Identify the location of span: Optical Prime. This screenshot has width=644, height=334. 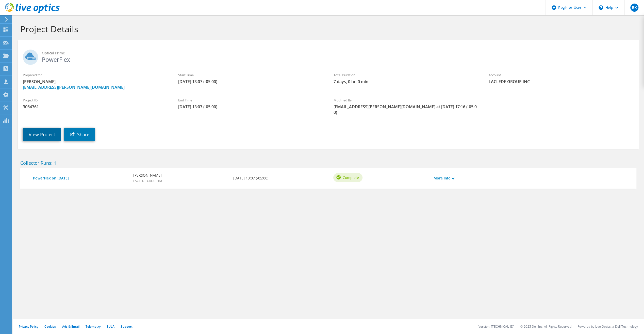
(338, 53).